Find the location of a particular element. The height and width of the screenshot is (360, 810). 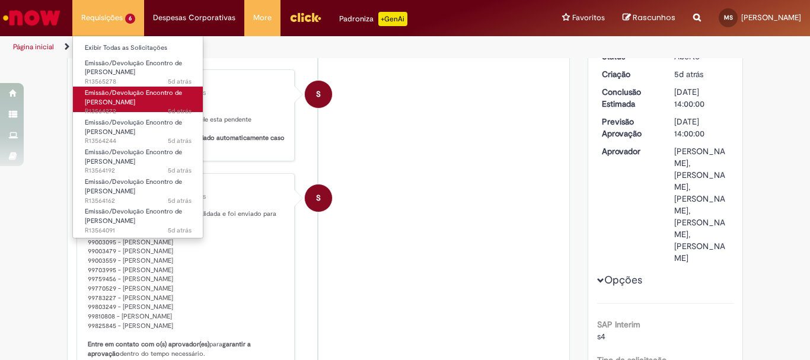

a: Aberto R13564244 : Emissão/Devolução Encontro de Contas Fornecedor is located at coordinates (138, 129).